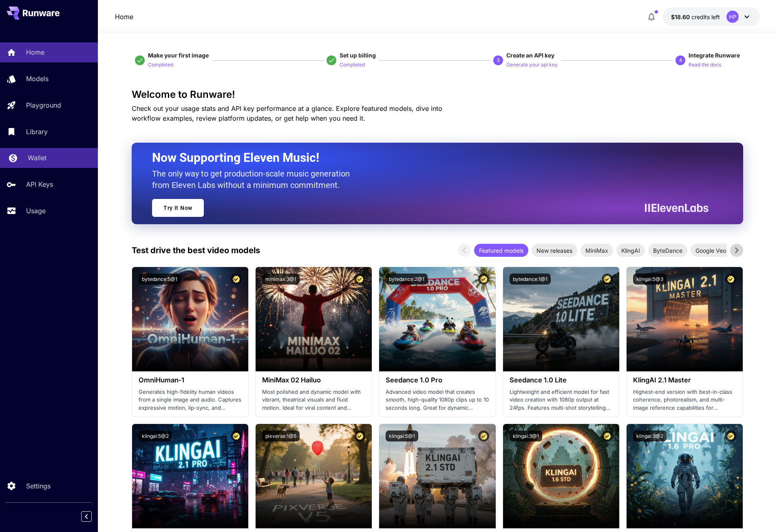  What do you see at coordinates (668, 250) in the screenshot?
I see `span: ByteDance` at bounding box center [668, 250].